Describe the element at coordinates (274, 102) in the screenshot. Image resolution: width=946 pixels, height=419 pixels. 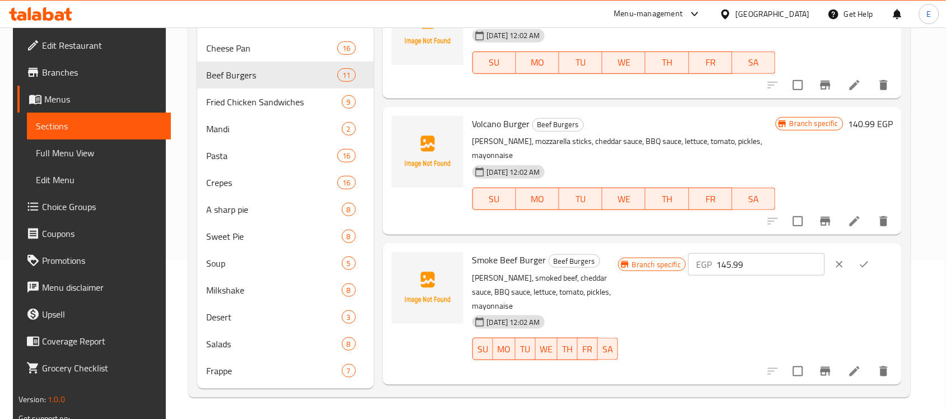
I see `span: Fried Chicken Sandwiches` at that location.